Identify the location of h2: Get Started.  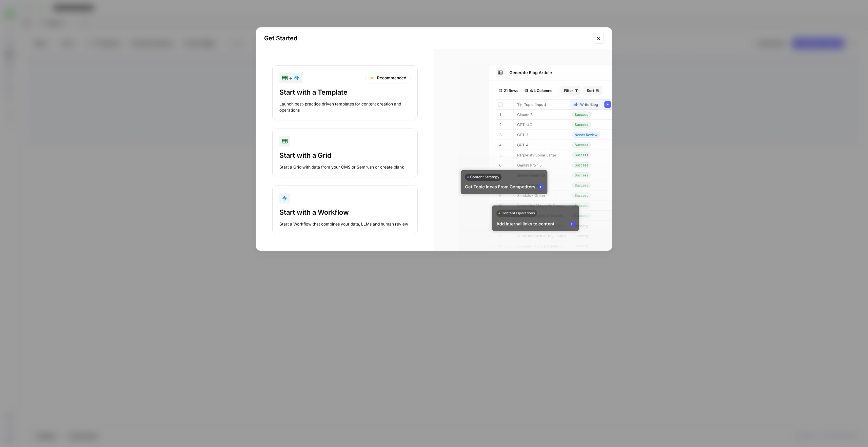
(427, 38).